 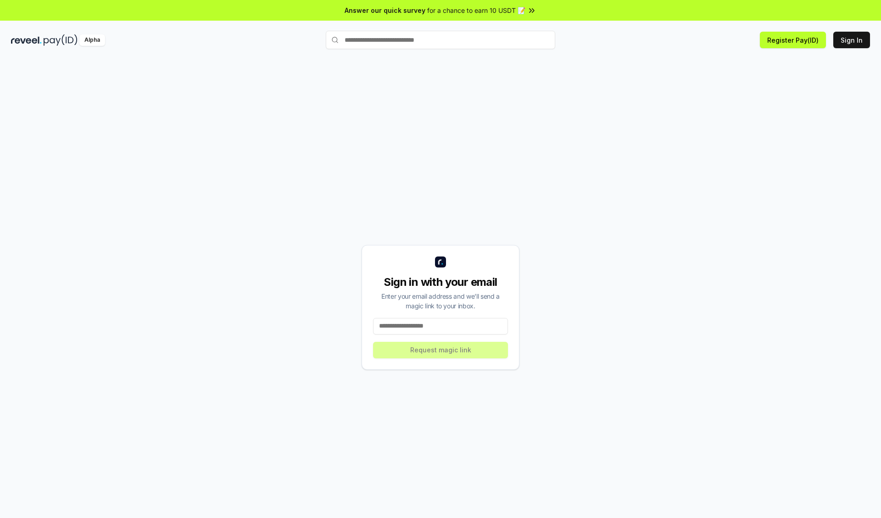 I want to click on div: Alpha, so click(x=92, y=40).